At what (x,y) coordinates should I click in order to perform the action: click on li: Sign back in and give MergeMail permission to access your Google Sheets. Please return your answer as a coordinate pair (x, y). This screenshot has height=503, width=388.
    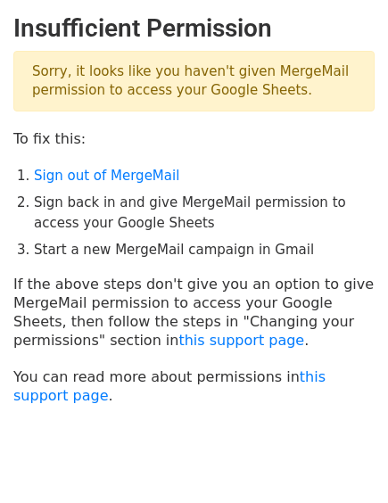
    Looking at the image, I should click on (204, 212).